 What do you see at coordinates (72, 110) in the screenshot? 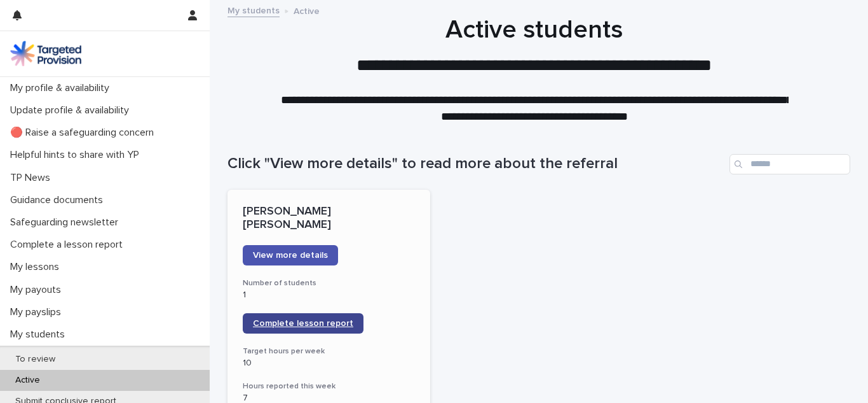
I see `p: Update profile & availability` at bounding box center [72, 110].